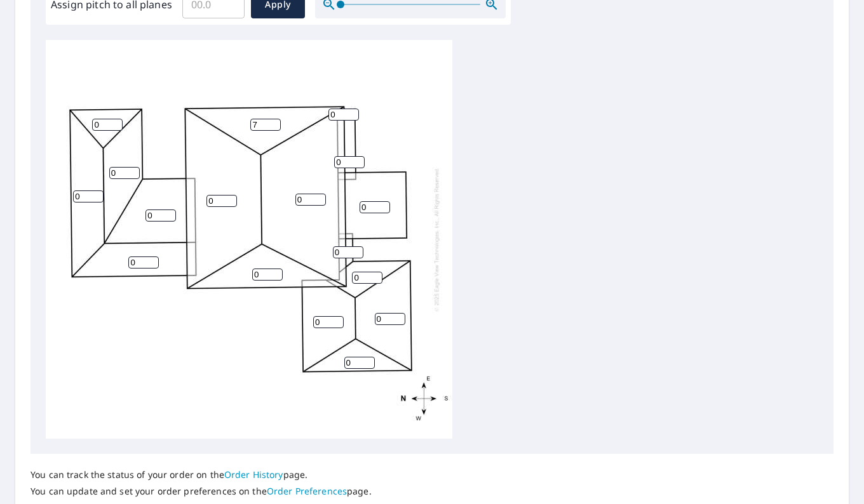 The height and width of the screenshot is (504, 864). Describe the element at coordinates (201, 475) in the screenshot. I see `p: You can track the status of your order on the page.` at that location.